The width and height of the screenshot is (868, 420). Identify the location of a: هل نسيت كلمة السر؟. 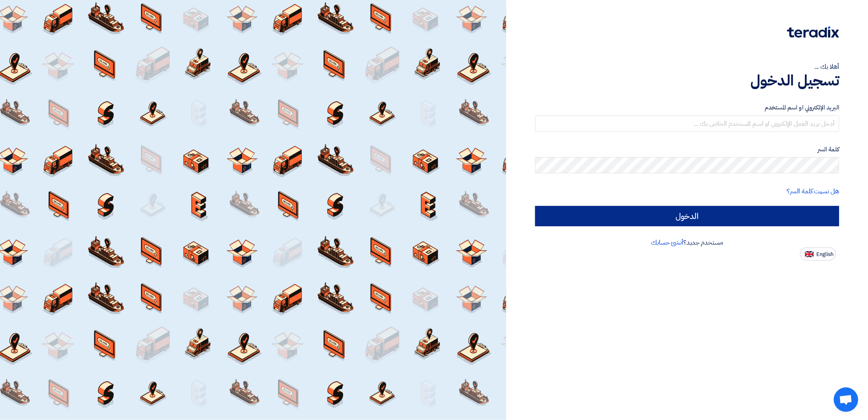
(813, 191).